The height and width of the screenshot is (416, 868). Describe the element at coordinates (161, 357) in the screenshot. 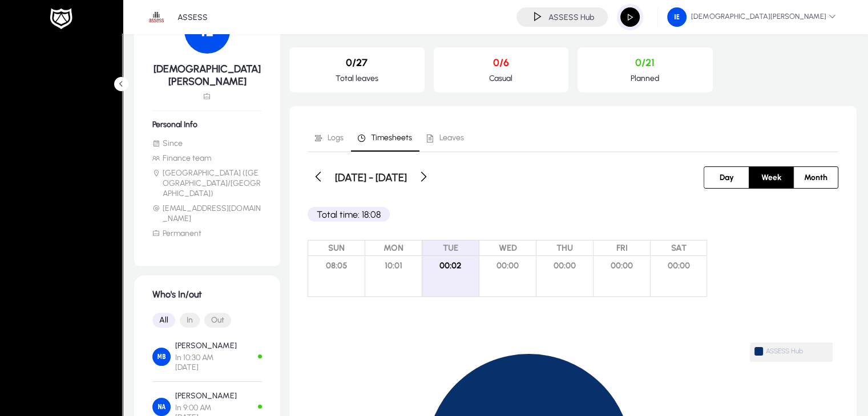

I see `img: Mahmoud Bashandy` at that location.